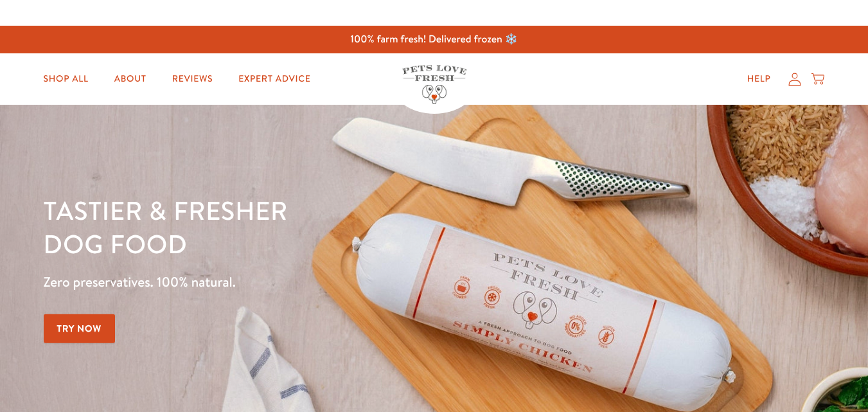 This screenshot has width=868, height=412. Describe the element at coordinates (304, 227) in the screenshot. I see `h1: Tastier & fresher dog food` at that location.